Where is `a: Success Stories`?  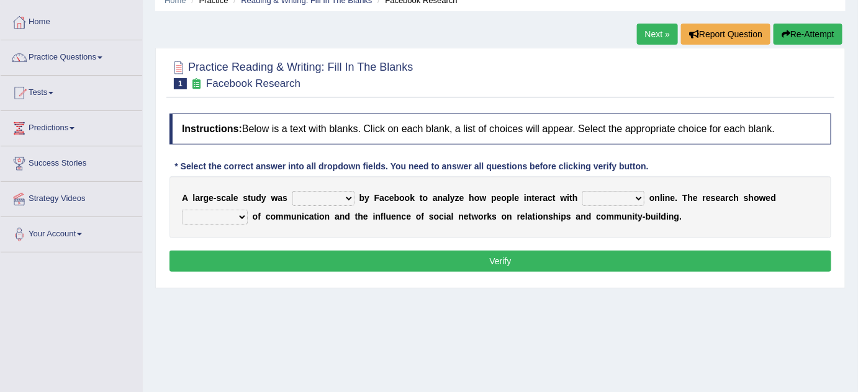
a: Success Stories is located at coordinates (71, 162).